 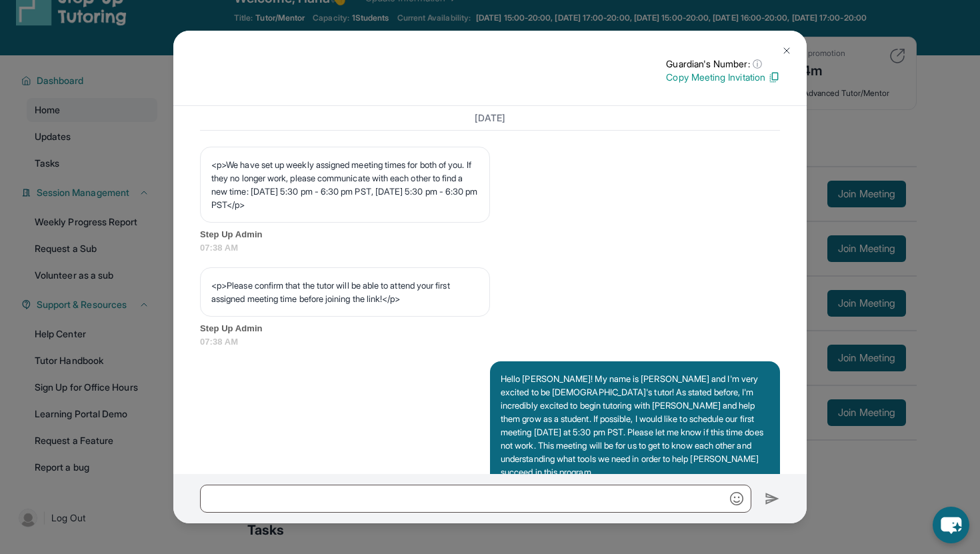 I want to click on p: Copy Meeting Invitation, so click(x=723, y=77).